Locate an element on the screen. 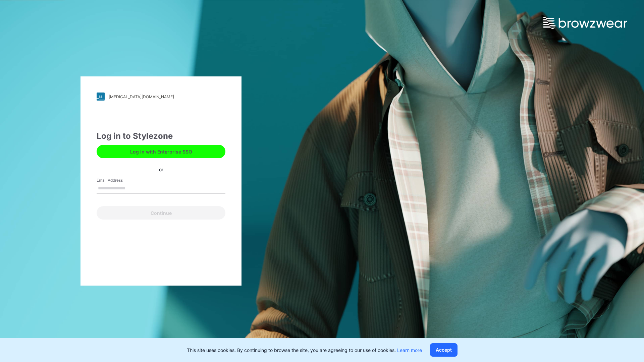 Image resolution: width=644 pixels, height=362 pixels. img: stylezone-logo.562084cfcfab977791bfbf7441f1a819.svg is located at coordinates (101, 97).